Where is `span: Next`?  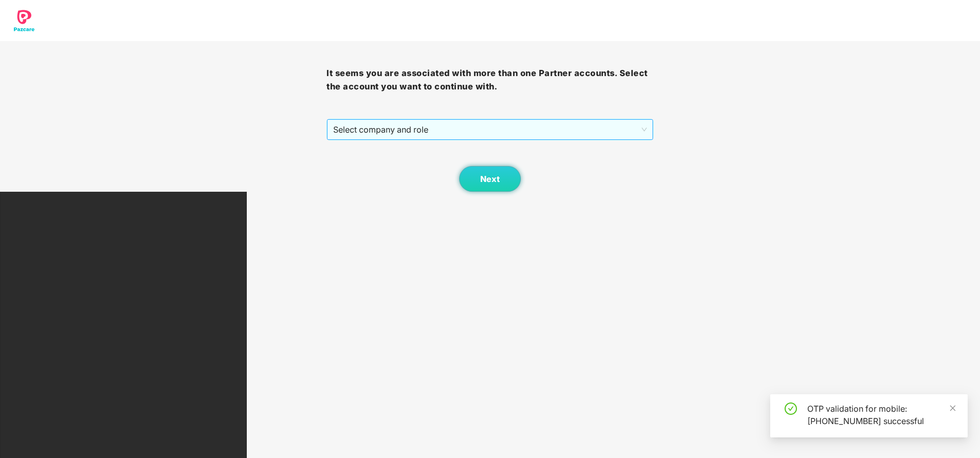
span: Next is located at coordinates (490, 179).